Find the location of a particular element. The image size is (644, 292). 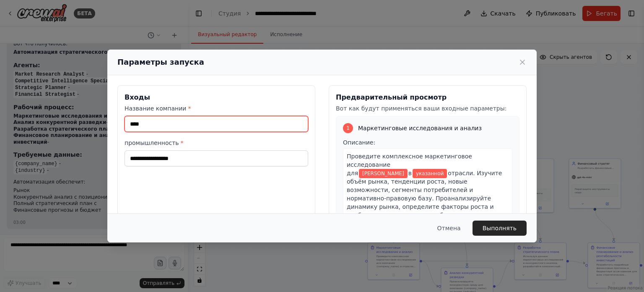

font: промышленность is located at coordinates (152, 143).